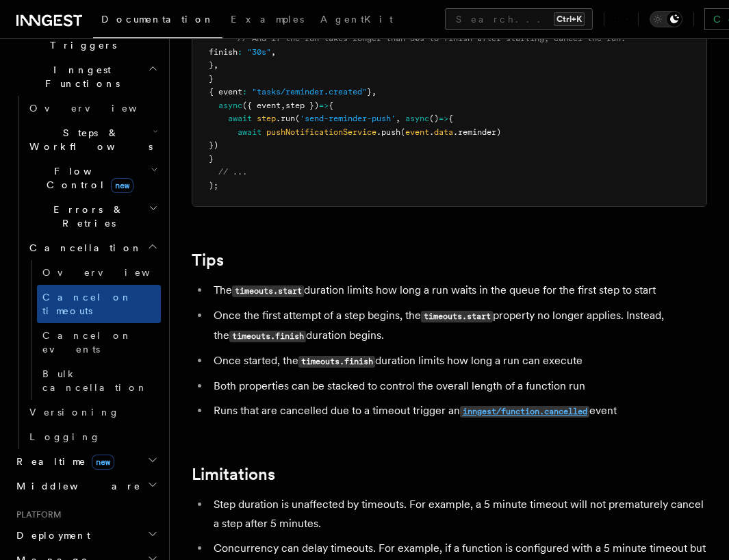  Describe the element at coordinates (347, 119) in the screenshot. I see `span: 'send-reminder-push'` at that location.